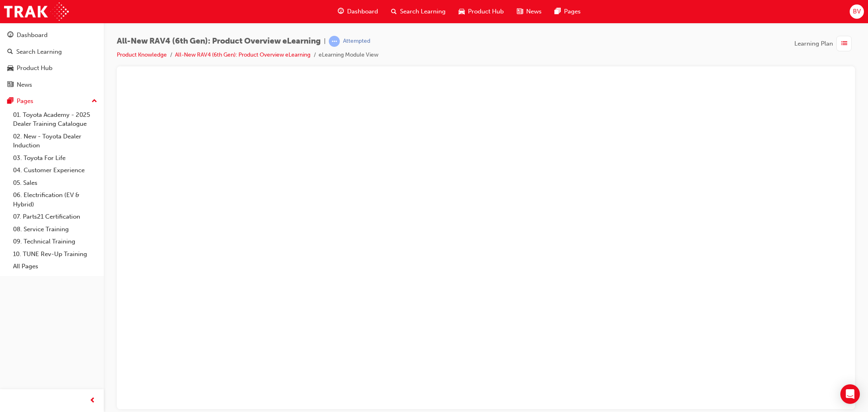  What do you see at coordinates (52, 84) in the screenshot?
I see `a: News` at bounding box center [52, 84].